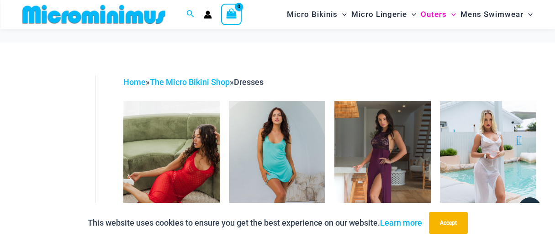 The height and width of the screenshot is (243, 555). Describe the element at coordinates (231, 14) in the screenshot. I see `a: View Shopping Cart, empty` at that location.